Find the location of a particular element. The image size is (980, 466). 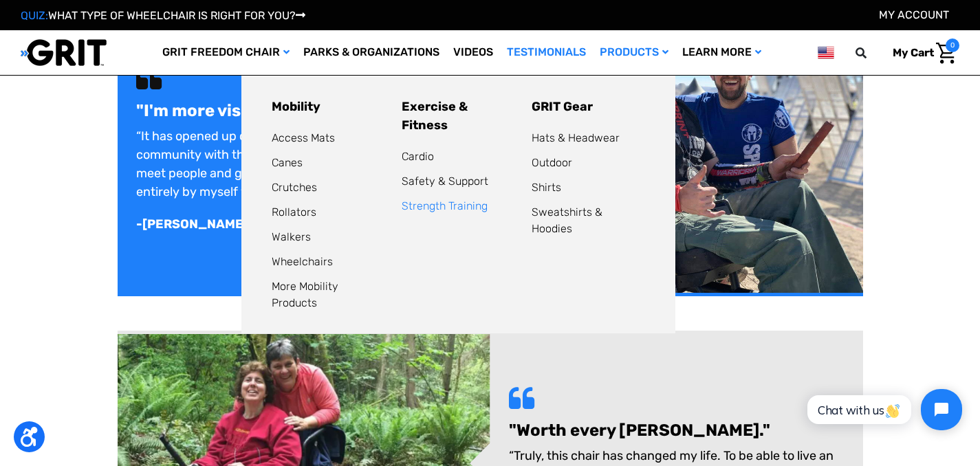

a: Parks & Organizations is located at coordinates (371, 52).